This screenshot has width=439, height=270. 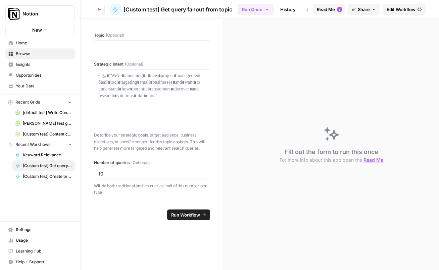 I want to click on span: Run Workflow, so click(x=186, y=215).